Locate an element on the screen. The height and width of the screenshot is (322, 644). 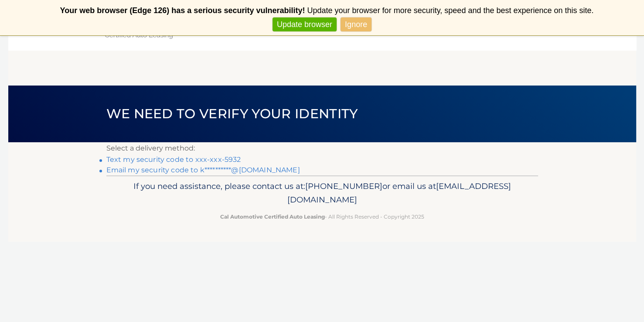
a: Ignore is located at coordinates (356, 25).